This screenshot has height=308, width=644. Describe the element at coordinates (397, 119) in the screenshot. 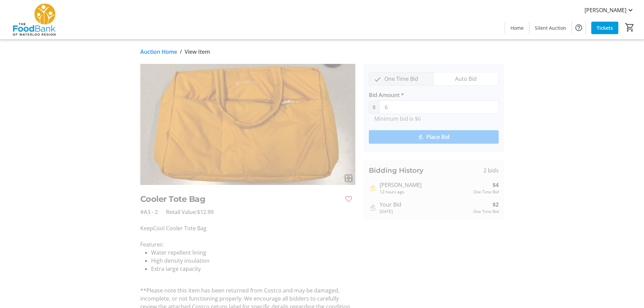

I see `tr-hint: Minimum bid is $6` at that location.